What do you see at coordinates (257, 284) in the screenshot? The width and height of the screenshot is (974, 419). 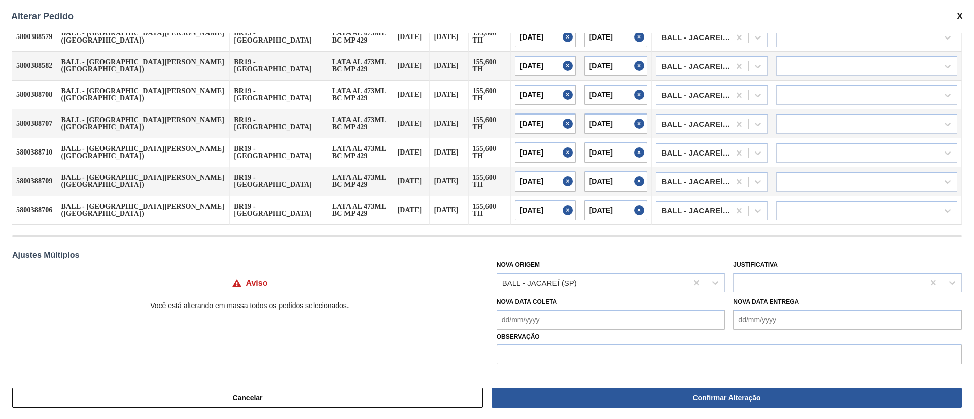 I see `h4: Aviso` at bounding box center [257, 284].